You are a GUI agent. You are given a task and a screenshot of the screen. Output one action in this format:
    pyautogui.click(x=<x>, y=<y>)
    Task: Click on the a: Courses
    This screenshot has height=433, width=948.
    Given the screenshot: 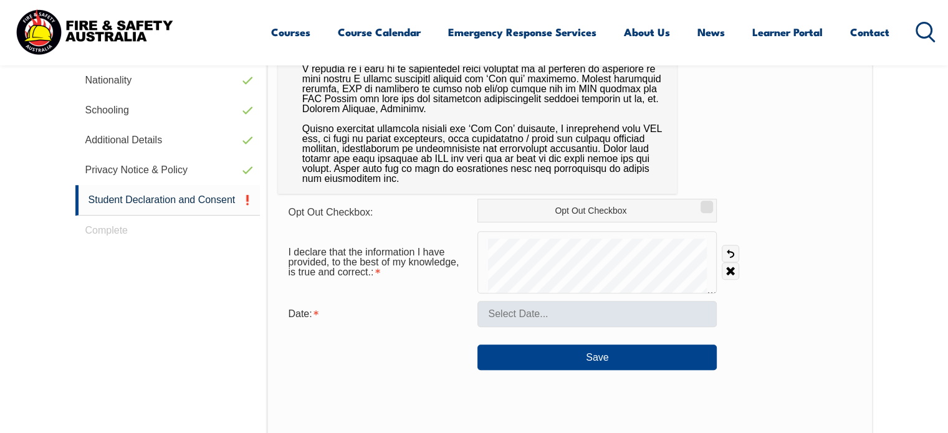 What is the action you would take?
    pyautogui.click(x=290, y=32)
    